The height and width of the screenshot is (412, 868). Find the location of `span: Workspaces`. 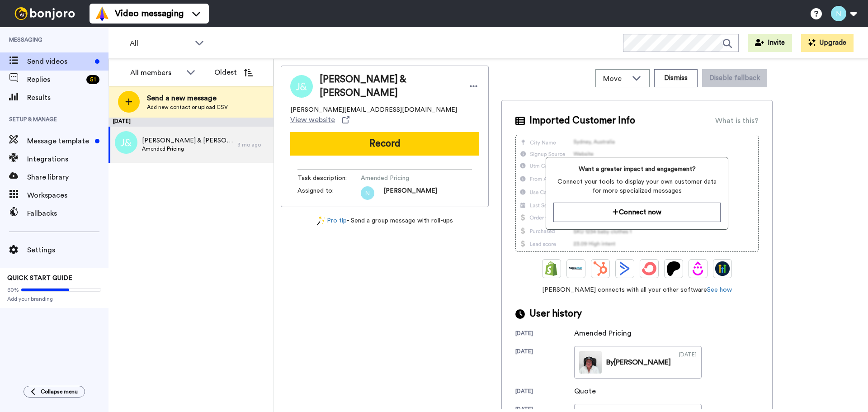

span: Workspaces is located at coordinates (68, 195).